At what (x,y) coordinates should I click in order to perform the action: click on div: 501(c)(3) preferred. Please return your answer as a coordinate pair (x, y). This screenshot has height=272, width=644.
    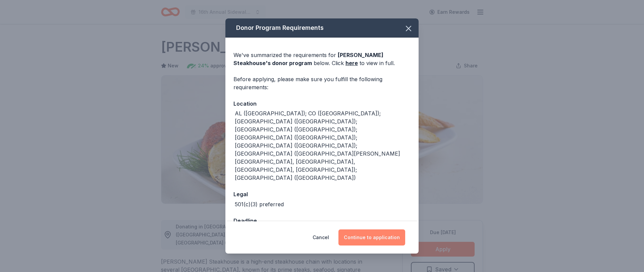
    Looking at the image, I should click on (259, 204).